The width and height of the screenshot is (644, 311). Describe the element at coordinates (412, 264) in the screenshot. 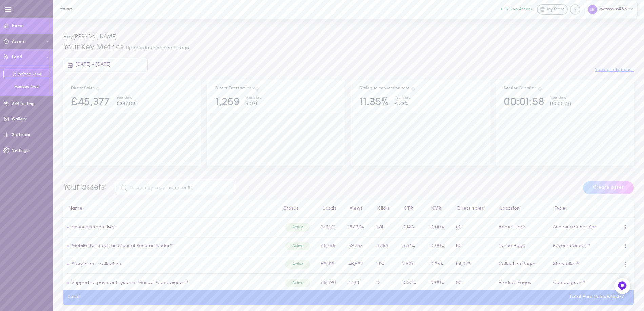

I see `td: 2.52%` at that location.